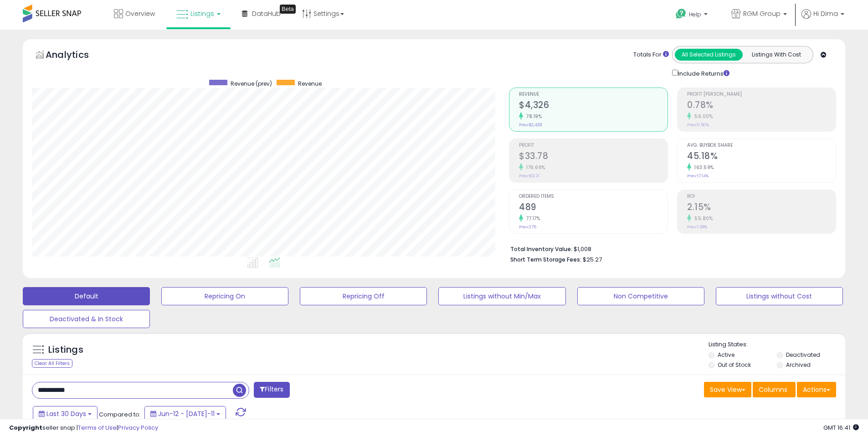 The width and height of the screenshot is (868, 437). I want to click on b: Short Term Storage Fees:, so click(545, 259).